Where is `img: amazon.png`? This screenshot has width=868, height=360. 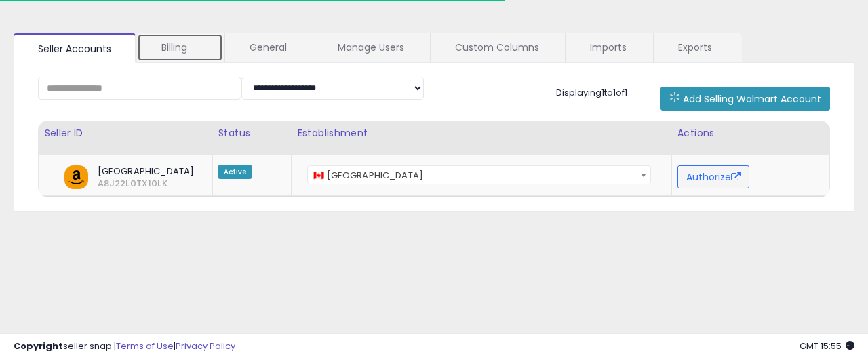
img: amazon.png is located at coordinates (76, 177).